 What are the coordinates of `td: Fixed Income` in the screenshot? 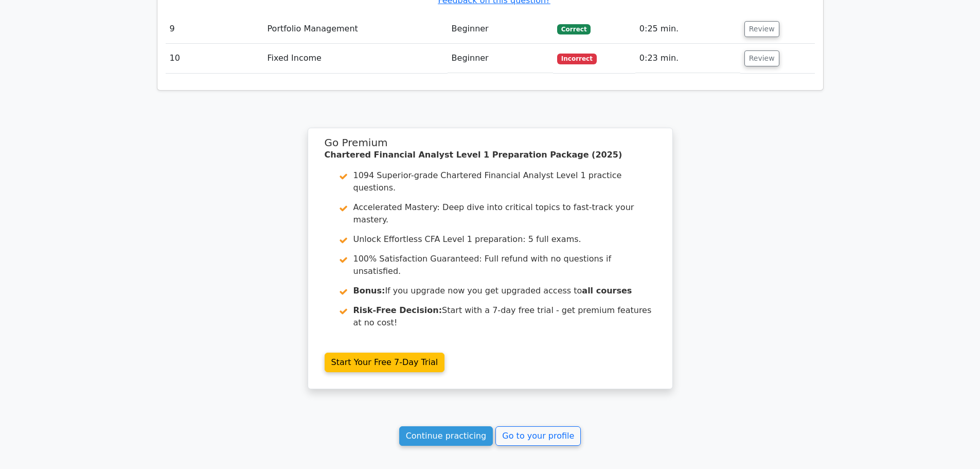 It's located at (355, 58).